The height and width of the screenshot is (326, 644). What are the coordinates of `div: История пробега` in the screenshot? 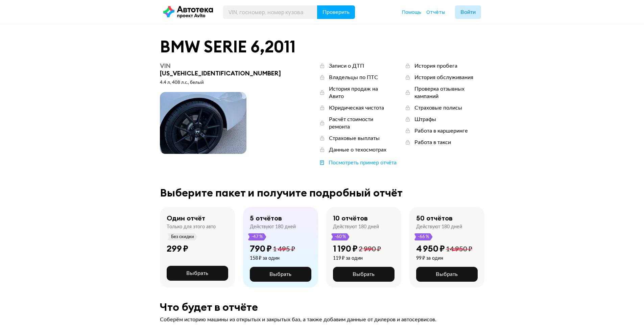 It's located at (436, 66).